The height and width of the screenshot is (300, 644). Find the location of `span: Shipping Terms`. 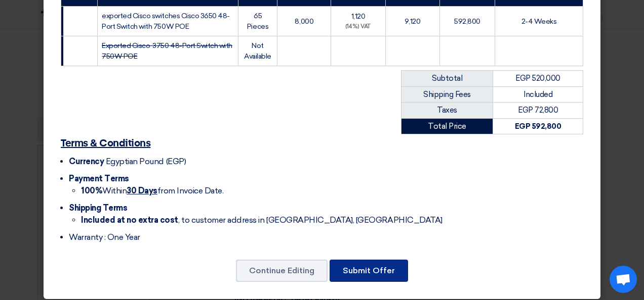

span: Shipping Terms is located at coordinates (97, 208).